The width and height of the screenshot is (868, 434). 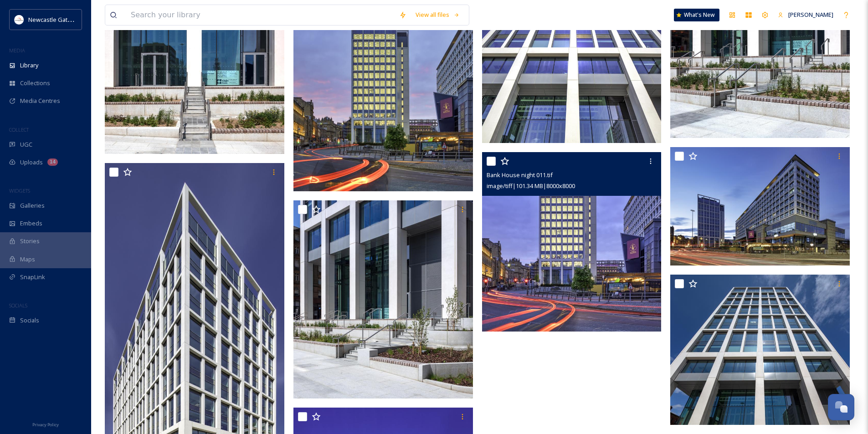 What do you see at coordinates (35, 83) in the screenshot?
I see `span: Collections` at bounding box center [35, 83].